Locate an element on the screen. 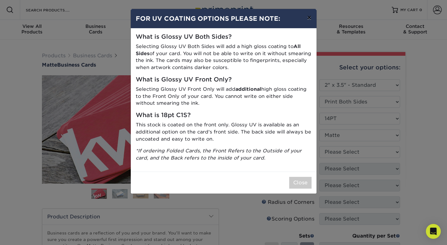  p: Selecting Glossy UV Front Only will add high gloss coating to the Front Only of your card. You ca... is located at coordinates (223, 97).